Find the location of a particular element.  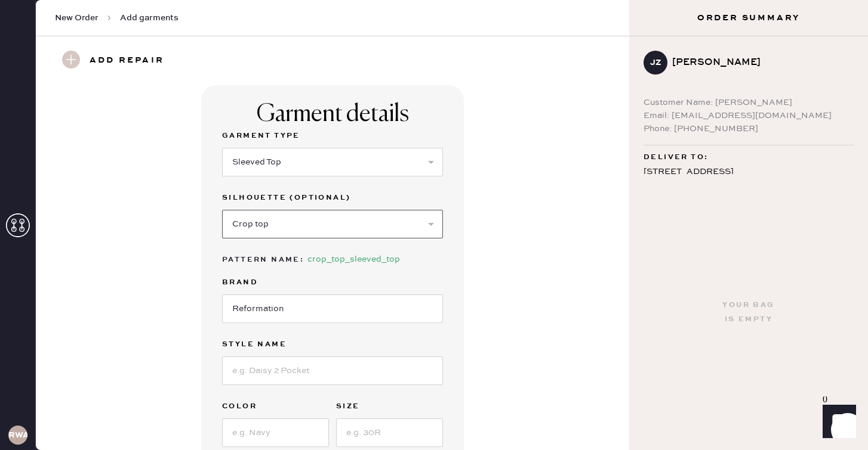

label: Size is located at coordinates (389, 406).